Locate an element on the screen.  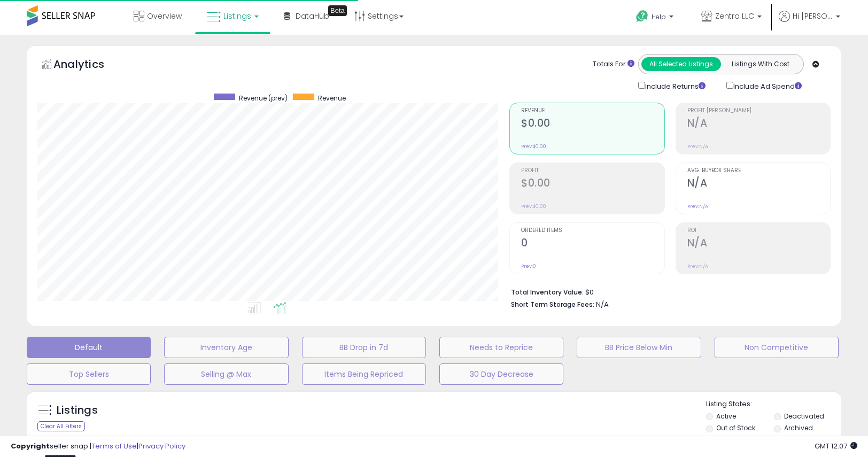
div: Tooltip anchor is located at coordinates (337, 11).